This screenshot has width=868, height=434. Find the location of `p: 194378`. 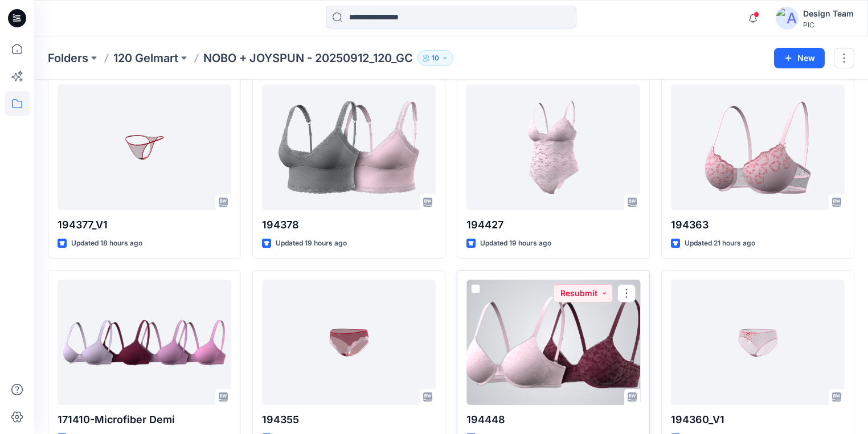

p: 194378 is located at coordinates (348, 225).